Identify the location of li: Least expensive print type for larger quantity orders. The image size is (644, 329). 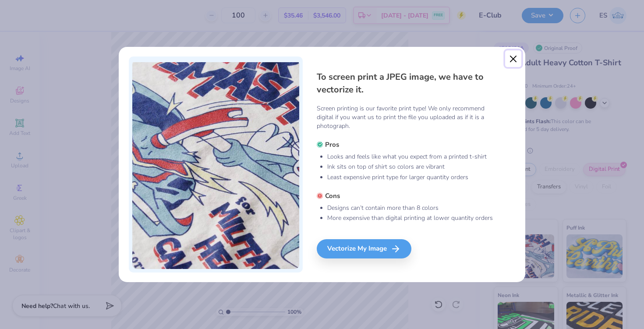
(410, 178).